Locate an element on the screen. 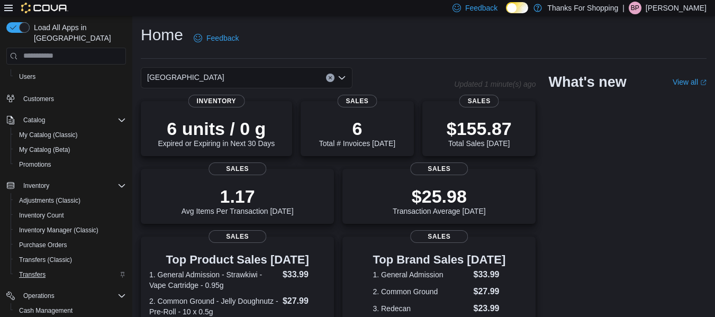 This screenshot has width=715, height=317. div: Branden Pizzey is located at coordinates (635, 8).